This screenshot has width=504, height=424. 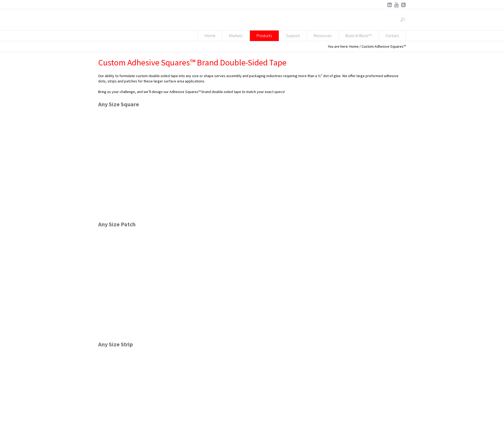 I want to click on strong: Any Size Strip, so click(x=115, y=344).